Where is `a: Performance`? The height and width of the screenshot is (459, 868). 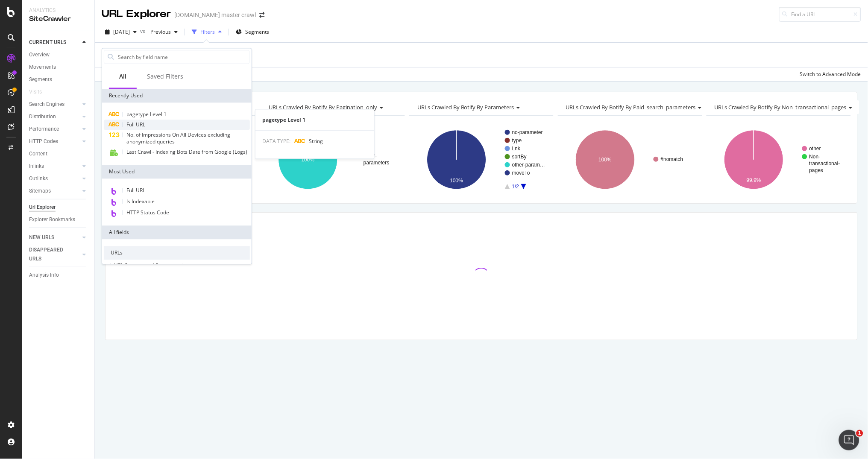 a: Performance is located at coordinates (54, 129).